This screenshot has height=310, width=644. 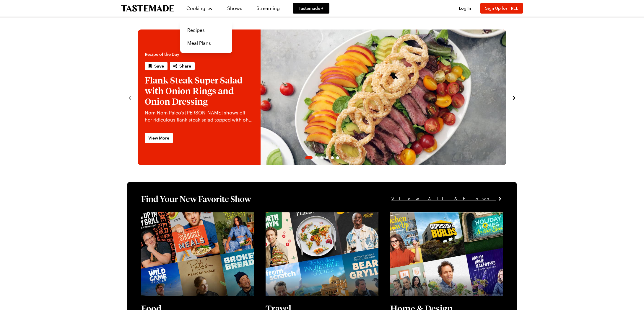 What do you see at coordinates (159, 138) in the screenshot?
I see `a: View More` at bounding box center [159, 138].